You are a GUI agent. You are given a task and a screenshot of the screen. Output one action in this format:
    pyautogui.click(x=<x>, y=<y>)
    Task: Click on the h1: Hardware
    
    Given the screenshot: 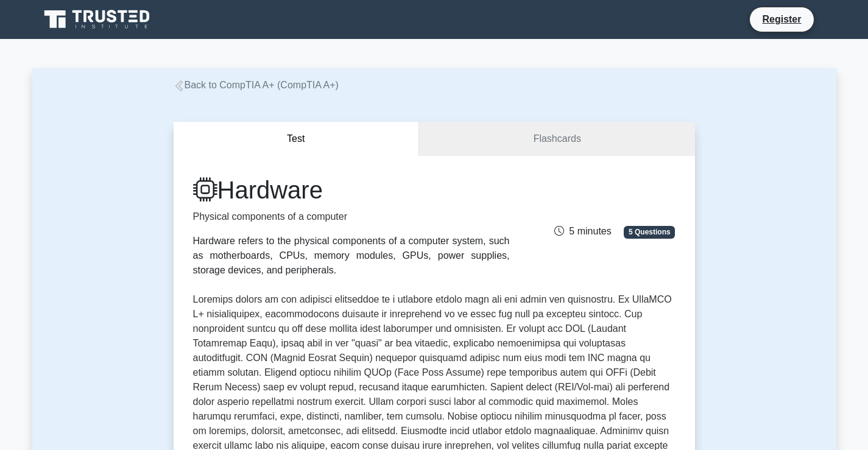 What is the action you would take?
    pyautogui.click(x=351, y=190)
    